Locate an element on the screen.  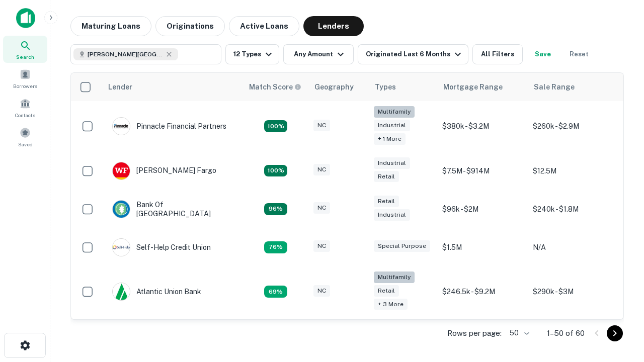
th: Mortgage Range is located at coordinates (482, 87).